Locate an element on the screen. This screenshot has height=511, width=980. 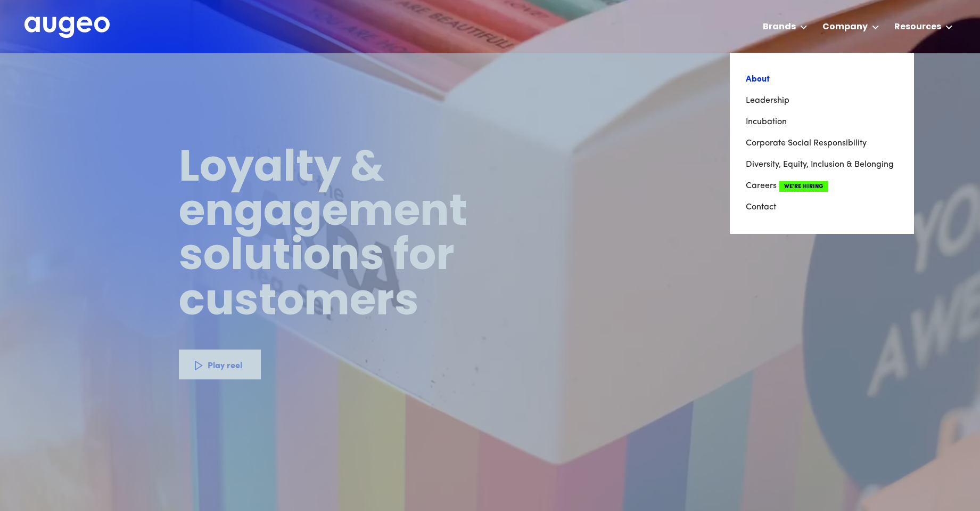
nav: Company is located at coordinates (822, 143).